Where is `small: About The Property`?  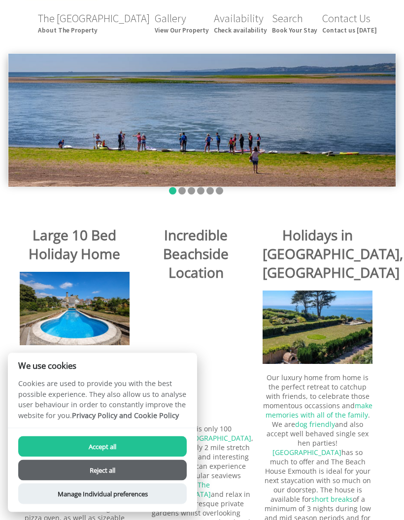 small: About The Property is located at coordinates (94, 31).